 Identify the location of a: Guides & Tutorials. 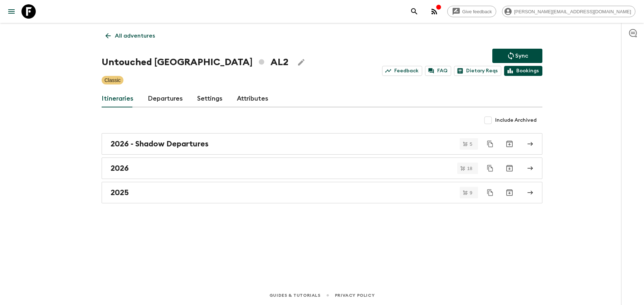
(295, 295).